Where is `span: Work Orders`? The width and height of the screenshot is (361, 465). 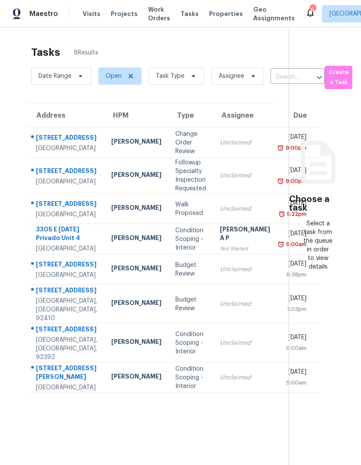
span: Work Orders is located at coordinates (159, 14).